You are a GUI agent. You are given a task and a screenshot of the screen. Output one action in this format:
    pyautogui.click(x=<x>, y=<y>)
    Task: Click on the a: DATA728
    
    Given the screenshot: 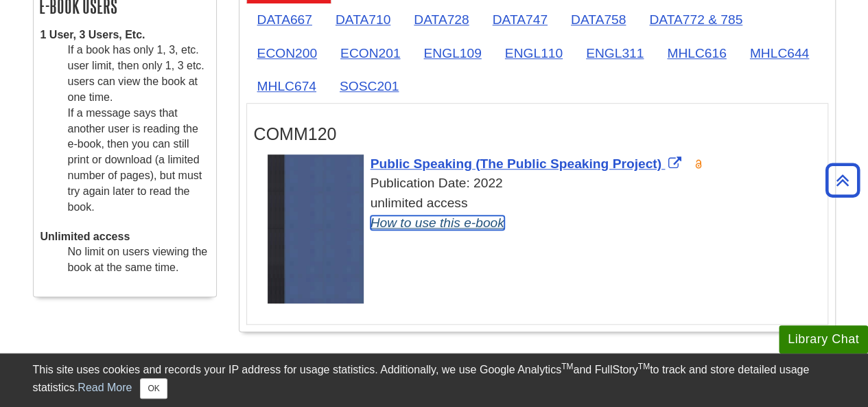 What is the action you would take?
    pyautogui.click(x=441, y=19)
    